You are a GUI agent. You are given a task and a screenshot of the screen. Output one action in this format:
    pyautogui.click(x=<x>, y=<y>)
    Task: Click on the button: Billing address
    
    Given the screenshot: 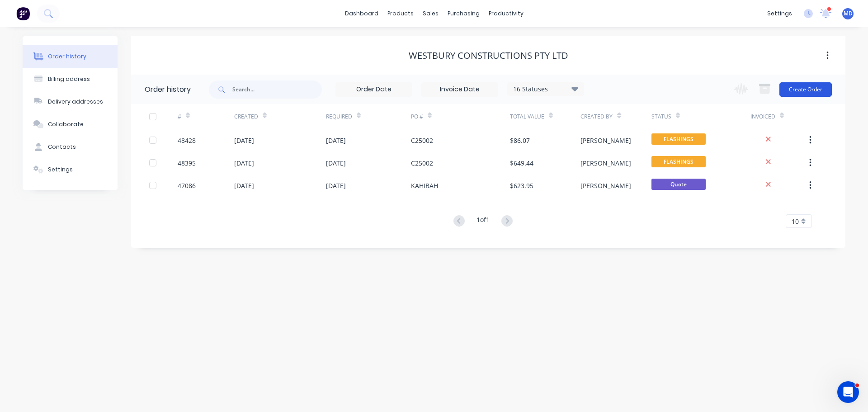 What is the action you would take?
    pyautogui.click(x=70, y=79)
    